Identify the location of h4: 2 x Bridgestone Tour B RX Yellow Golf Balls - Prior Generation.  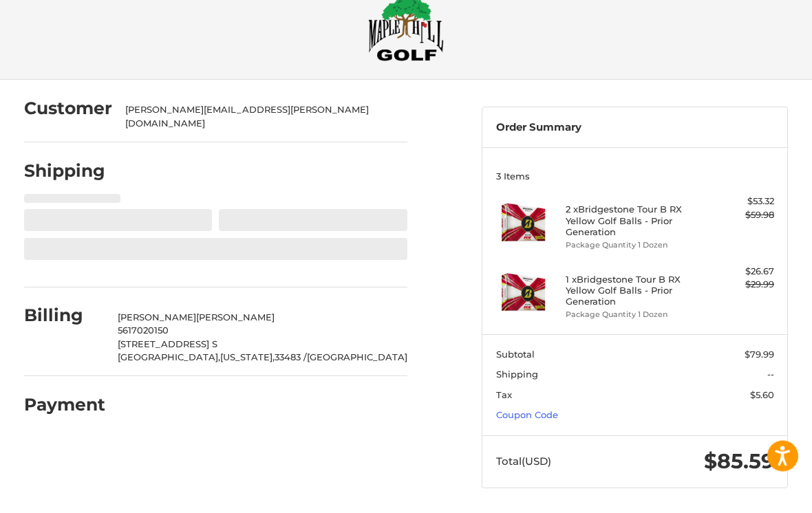
(633, 220).